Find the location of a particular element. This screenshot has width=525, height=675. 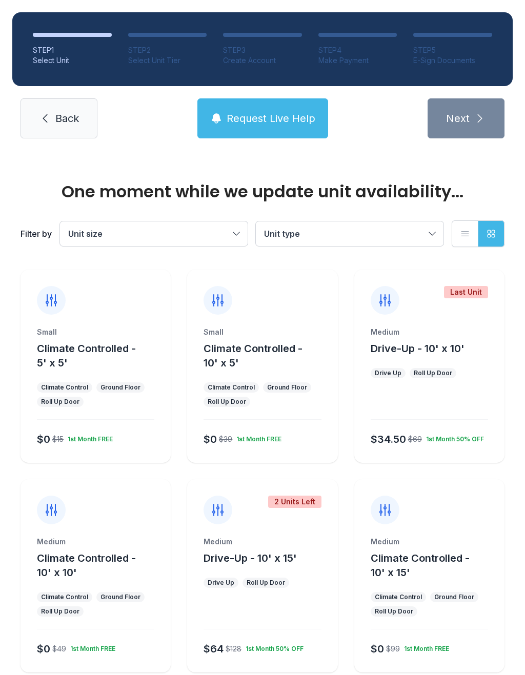

span: Back is located at coordinates (67, 118).